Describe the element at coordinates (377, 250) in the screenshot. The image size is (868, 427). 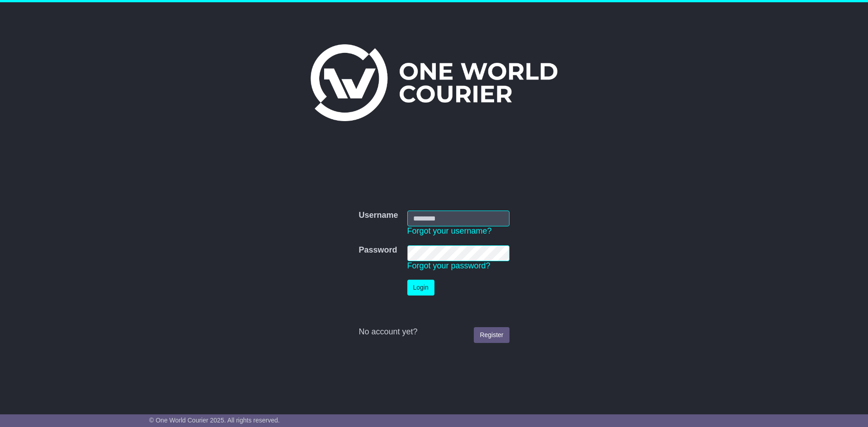
I see `label: Password` at that location.